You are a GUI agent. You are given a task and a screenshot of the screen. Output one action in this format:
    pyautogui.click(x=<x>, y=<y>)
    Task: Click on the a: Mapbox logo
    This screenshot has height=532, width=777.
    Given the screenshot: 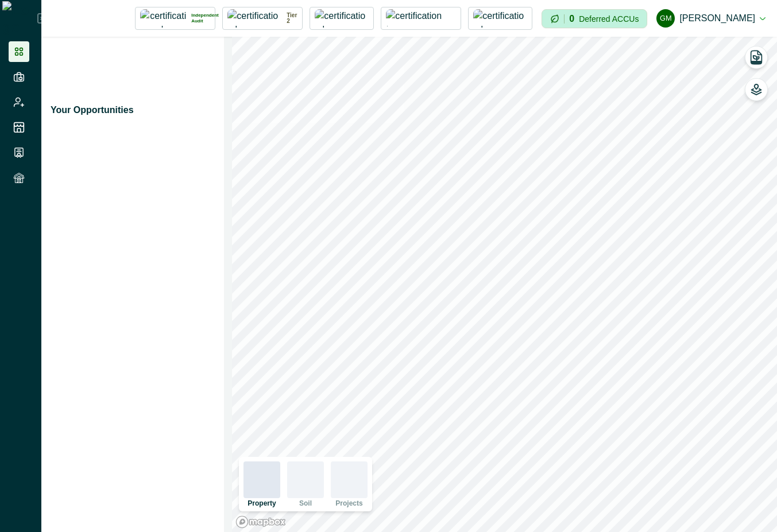 What is the action you would take?
    pyautogui.click(x=261, y=522)
    